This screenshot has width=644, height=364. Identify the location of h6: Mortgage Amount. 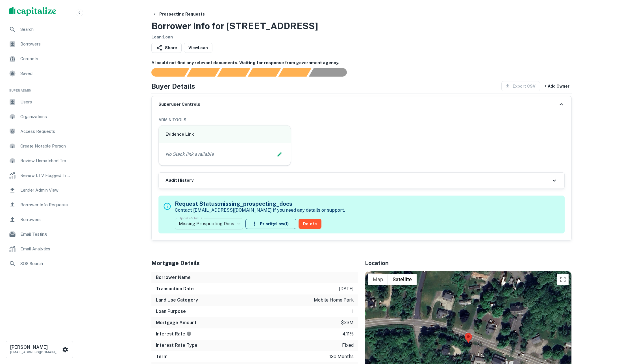
(176, 323).